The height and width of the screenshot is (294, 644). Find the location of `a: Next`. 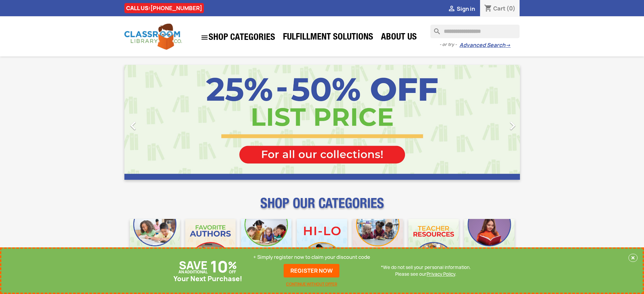

a: Next is located at coordinates (490, 122).